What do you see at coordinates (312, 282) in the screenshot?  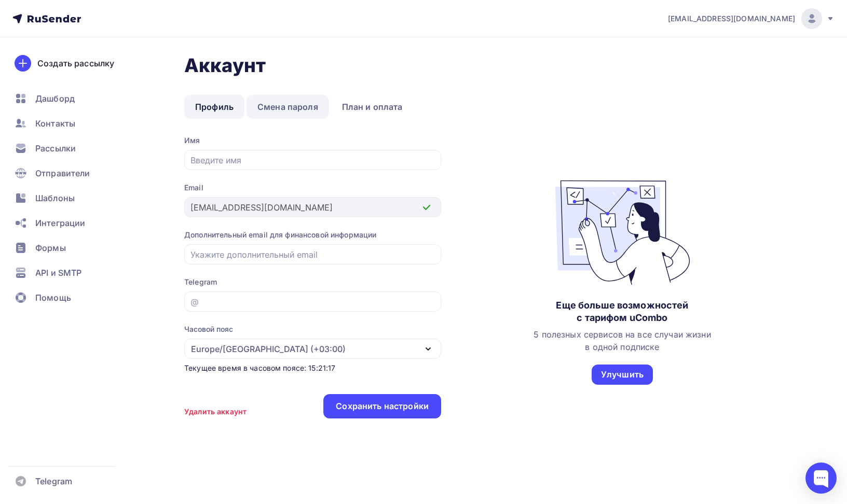 I see `div: Telegram` at bounding box center [312, 282].